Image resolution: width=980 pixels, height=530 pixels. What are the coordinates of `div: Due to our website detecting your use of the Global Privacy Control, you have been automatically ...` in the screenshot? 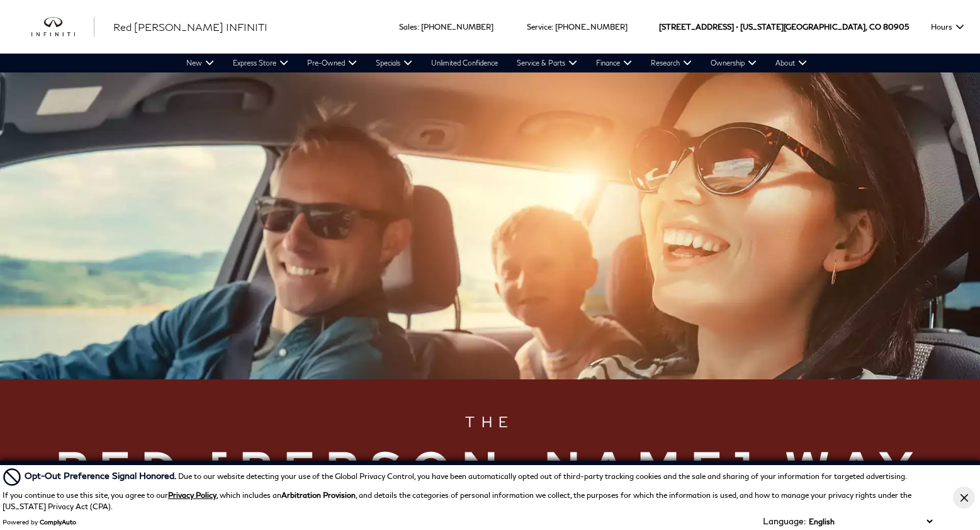 It's located at (466, 475).